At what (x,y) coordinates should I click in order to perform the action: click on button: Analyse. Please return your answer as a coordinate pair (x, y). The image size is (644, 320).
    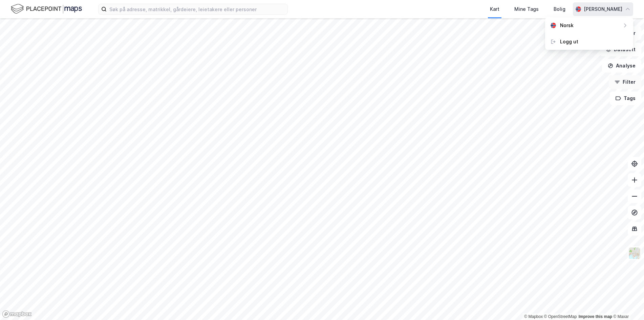
    Looking at the image, I should click on (622, 66).